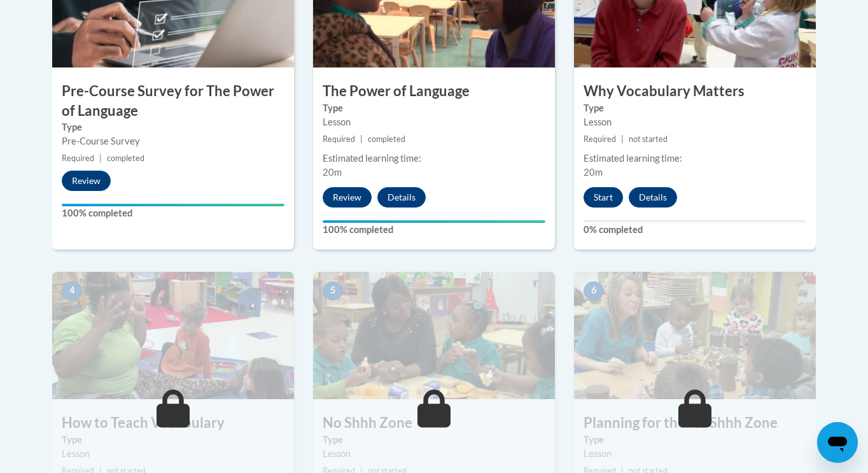  What do you see at coordinates (647, 139) in the screenshot?
I see `span: not started` at bounding box center [647, 139].